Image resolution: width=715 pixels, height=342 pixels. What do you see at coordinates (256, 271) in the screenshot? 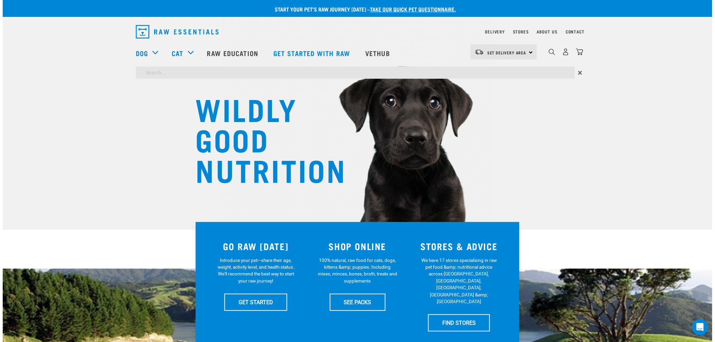
I see `p: Introduce your pet—share their age, weight, activity level, and health status. We'll recommend th...` at bounding box center [256, 271].